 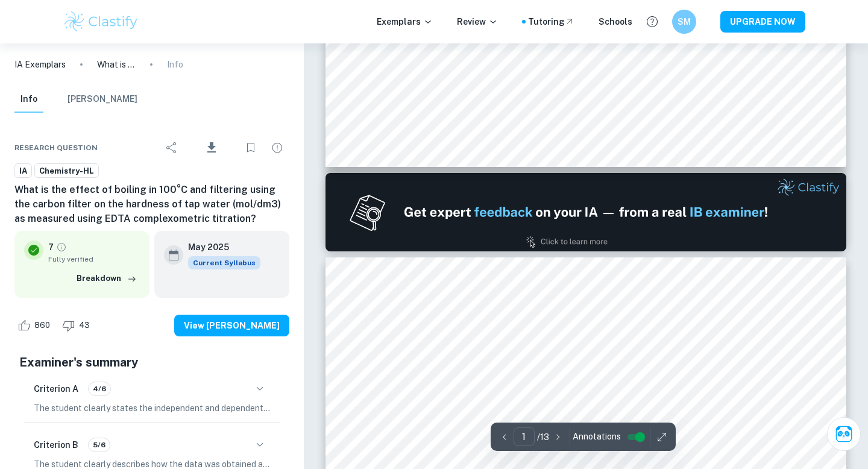 What do you see at coordinates (551, 22) in the screenshot?
I see `div: Tutoring` at bounding box center [551, 22].